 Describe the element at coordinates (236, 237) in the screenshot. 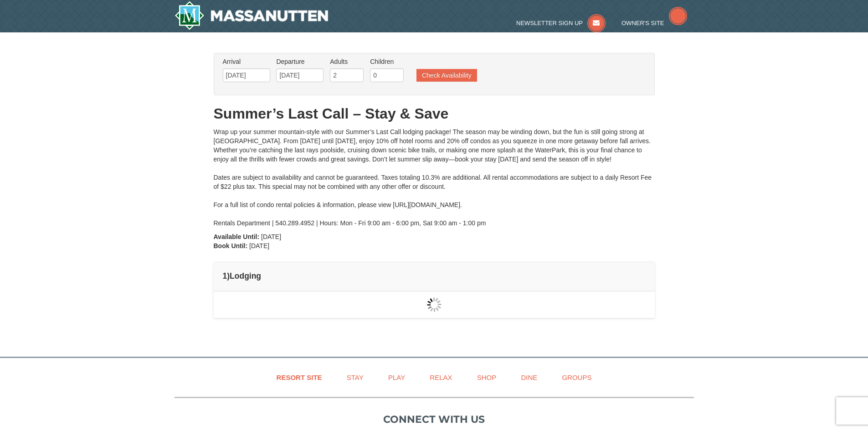

I see `strong: Available Until:` at that location.